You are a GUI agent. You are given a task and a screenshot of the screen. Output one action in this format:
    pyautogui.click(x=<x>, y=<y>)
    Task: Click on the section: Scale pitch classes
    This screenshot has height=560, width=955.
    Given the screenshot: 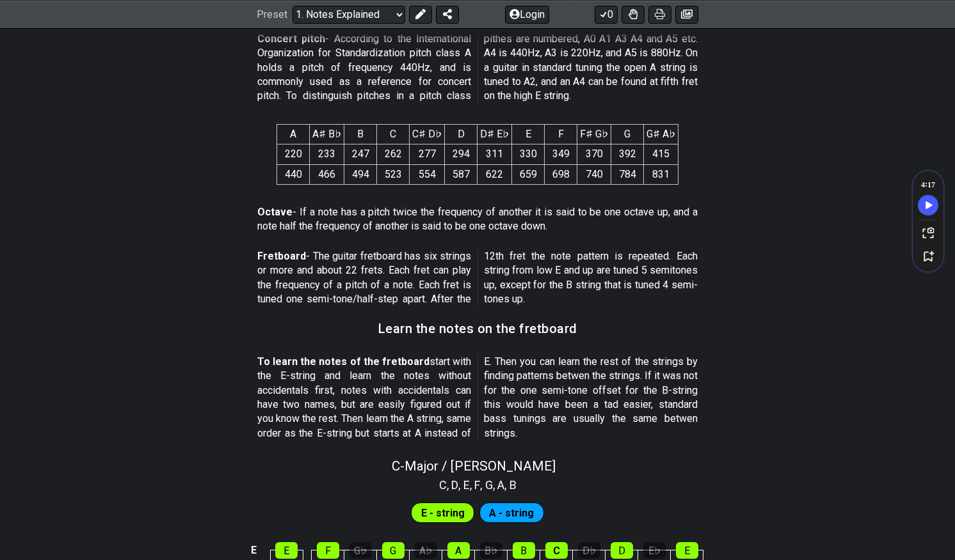 What is the action you would take?
    pyautogui.click(x=478, y=485)
    